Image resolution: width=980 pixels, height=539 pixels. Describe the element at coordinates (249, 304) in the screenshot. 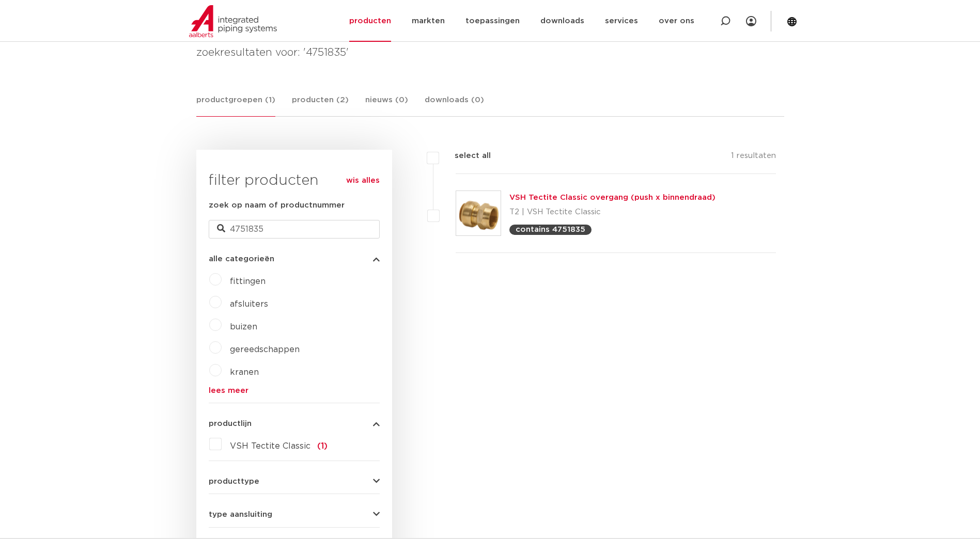

I see `span: afsluiters` at that location.